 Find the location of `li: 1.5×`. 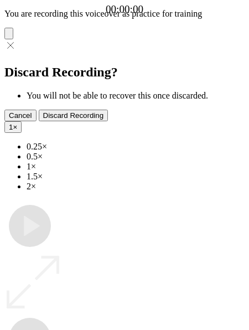

li: 1.5× is located at coordinates (136, 177).